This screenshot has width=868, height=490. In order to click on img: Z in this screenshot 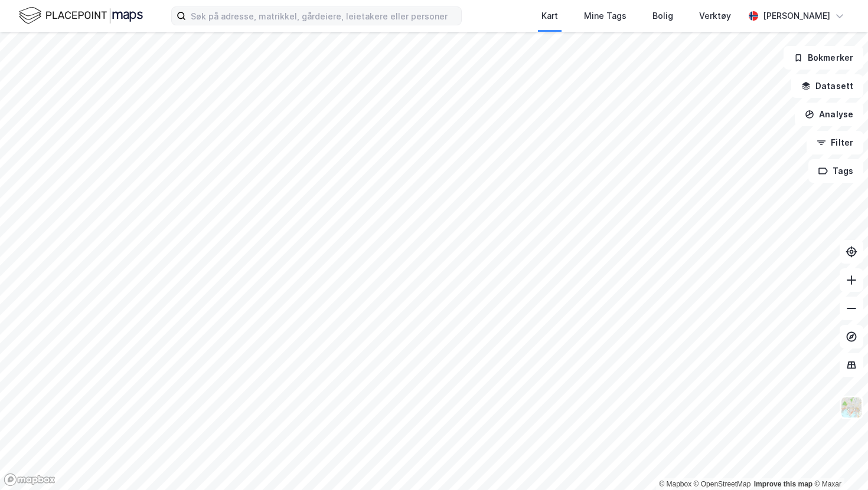, I will do `click(851, 408)`.